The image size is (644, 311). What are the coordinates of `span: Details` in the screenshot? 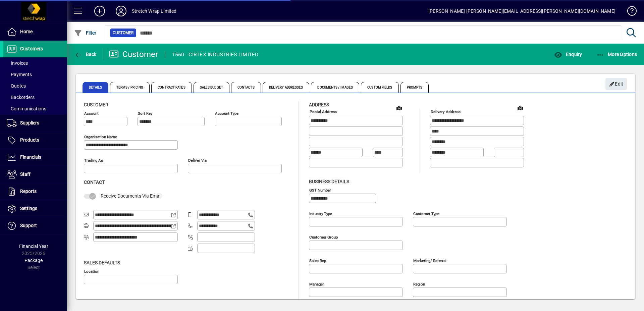 It's located at (95, 87).